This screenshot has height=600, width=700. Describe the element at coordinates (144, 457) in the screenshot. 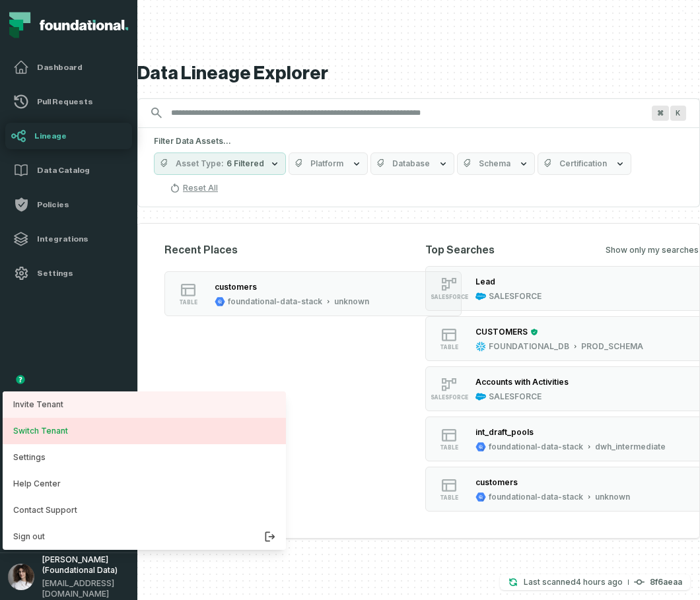

I see `button: Settings` at that location.